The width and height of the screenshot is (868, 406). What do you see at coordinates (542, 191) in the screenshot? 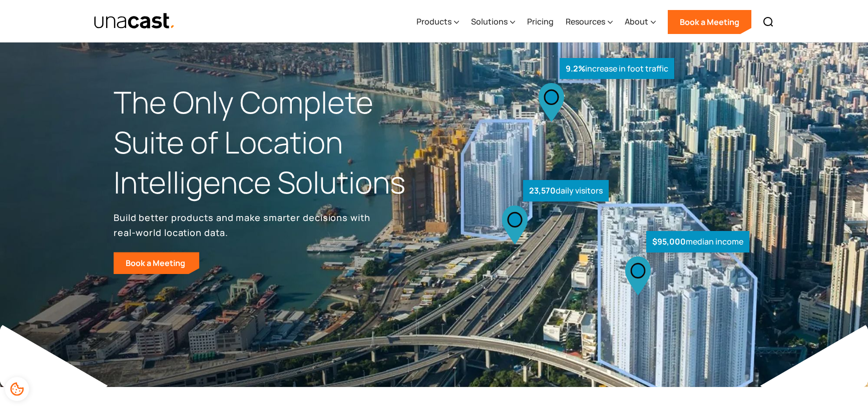
I see `strong: 23,570` at bounding box center [542, 191].